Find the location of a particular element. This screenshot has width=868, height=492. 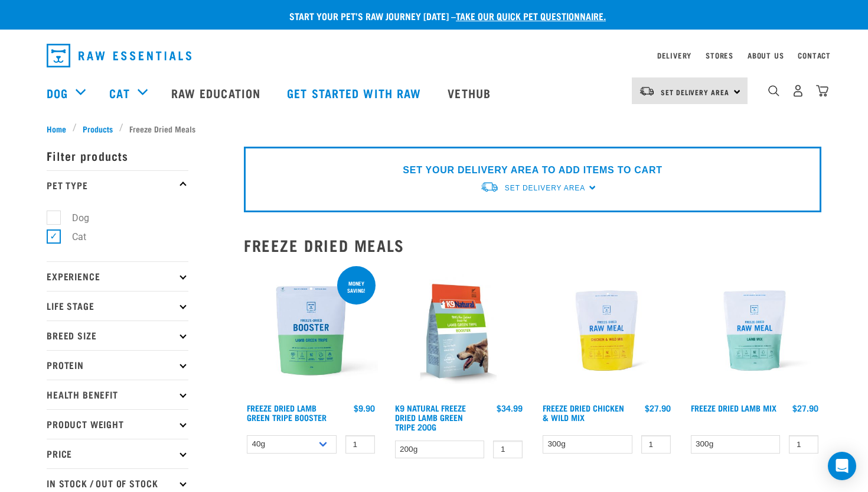

p: Health Benefit is located at coordinates (118, 394).